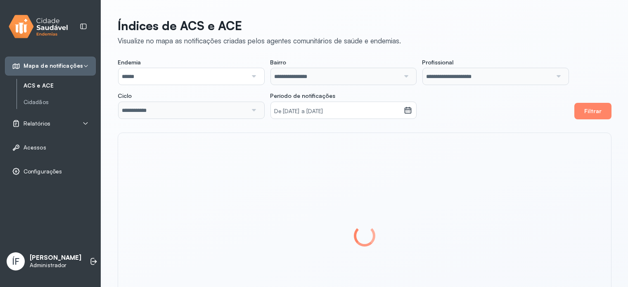 The height and width of the screenshot is (287, 628). What do you see at coordinates (278, 62) in the screenshot?
I see `span: Bairro` at bounding box center [278, 62].